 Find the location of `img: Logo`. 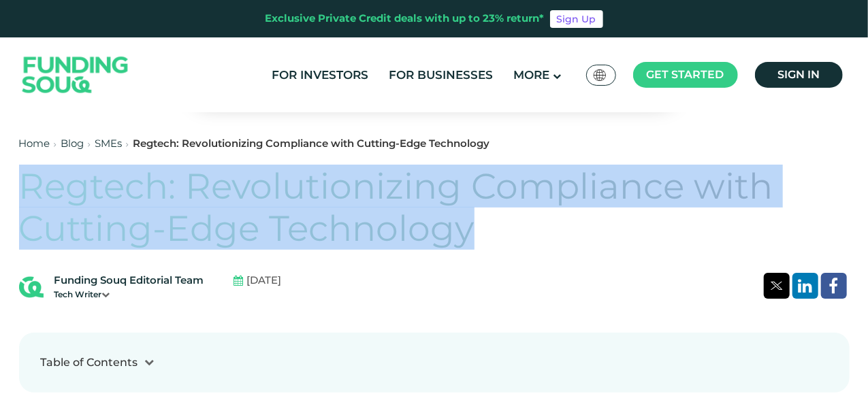

img: Logo is located at coordinates (76, 75).